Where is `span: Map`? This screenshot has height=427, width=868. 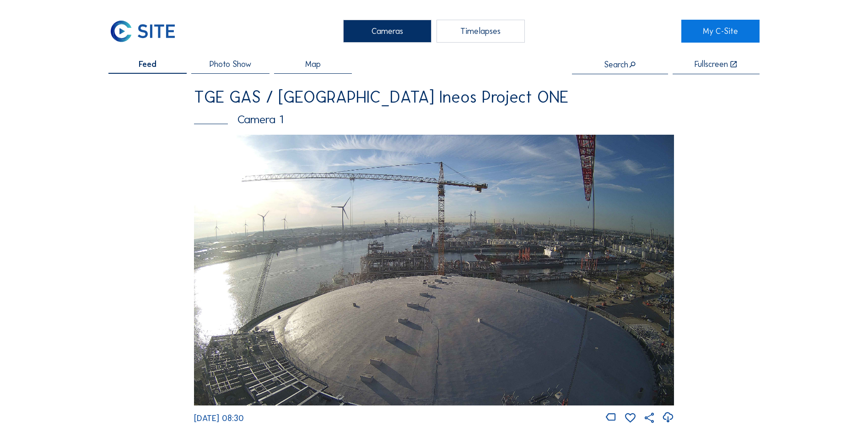 span: Map is located at coordinates (313, 65).